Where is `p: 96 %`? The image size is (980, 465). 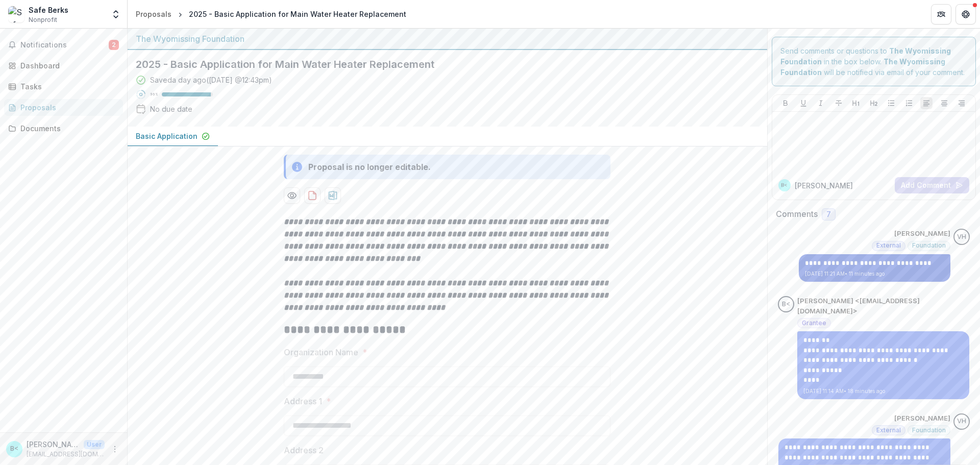
p: 96 % is located at coordinates (154, 94).